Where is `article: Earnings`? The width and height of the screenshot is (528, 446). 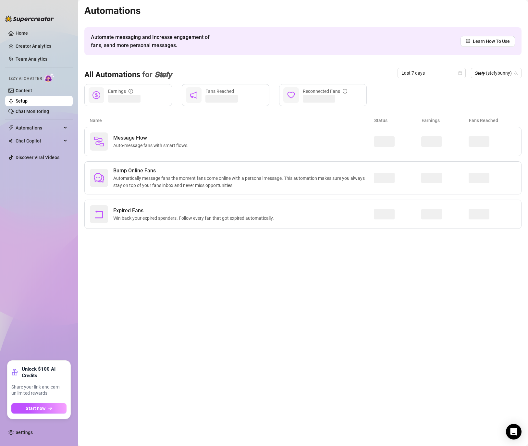
article: Earnings is located at coordinates (445, 120).